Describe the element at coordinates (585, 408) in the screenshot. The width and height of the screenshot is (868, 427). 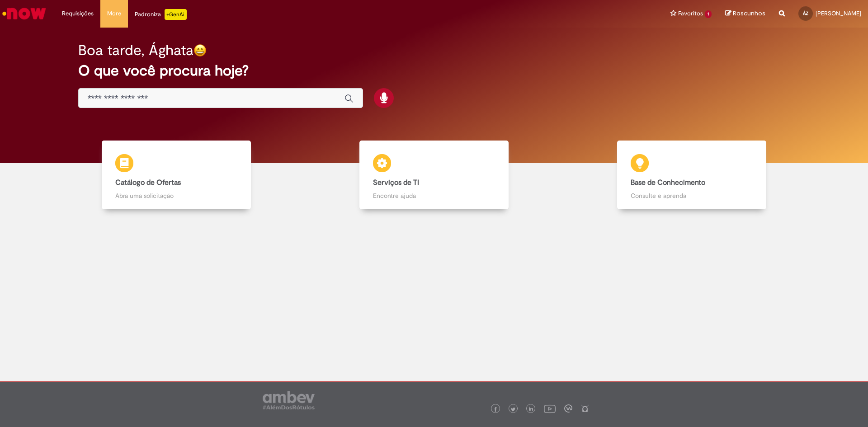
I see `img: logo_footer_naosei.png` at that location.